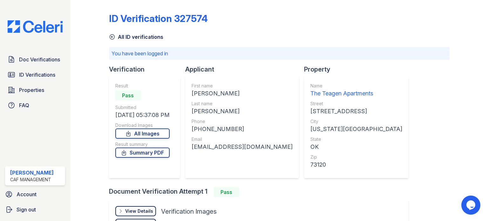 The height and width of the screenshot is (221, 488). What do you see at coordinates (32, 179) in the screenshot?
I see `div: CAF Management` at bounding box center [32, 179].